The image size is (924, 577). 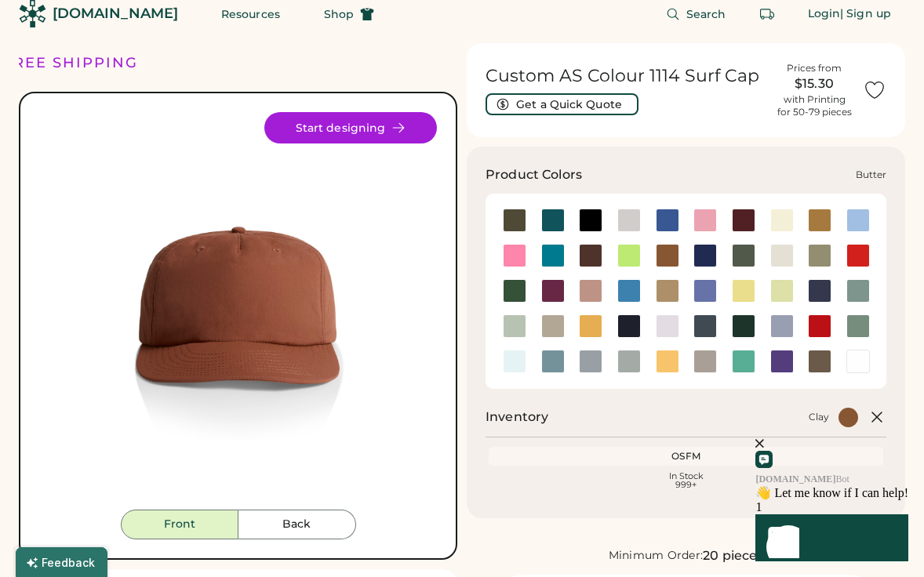 I want to click on span: Search, so click(x=706, y=14).